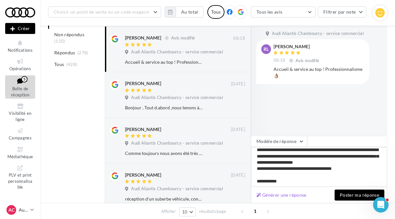 The width and height of the screenshot is (395, 219). Describe the element at coordinates (212, 211) in the screenshot. I see `span: résultats/page` at that location.